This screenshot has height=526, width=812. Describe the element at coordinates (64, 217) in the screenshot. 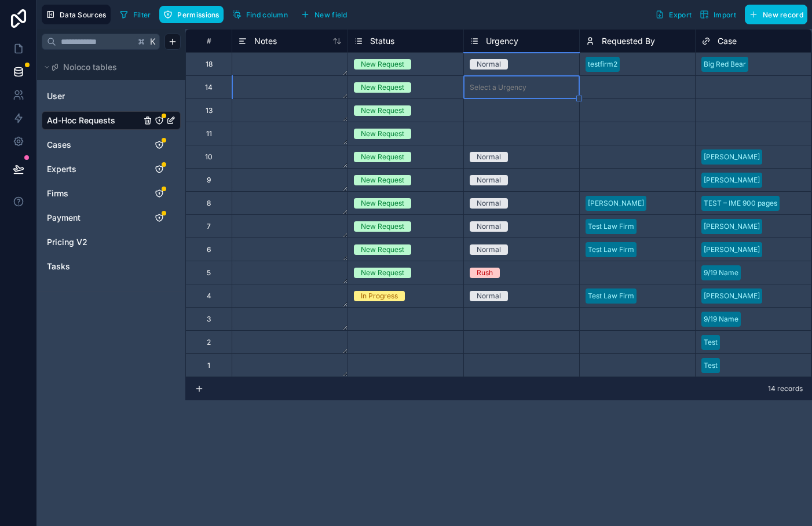

I see `span: Payment` at that location.